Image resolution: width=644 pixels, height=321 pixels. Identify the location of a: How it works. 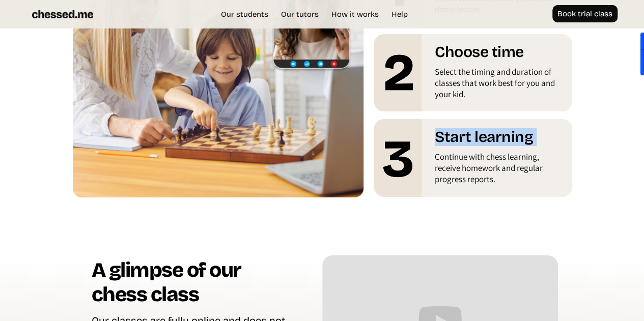
(355, 14).